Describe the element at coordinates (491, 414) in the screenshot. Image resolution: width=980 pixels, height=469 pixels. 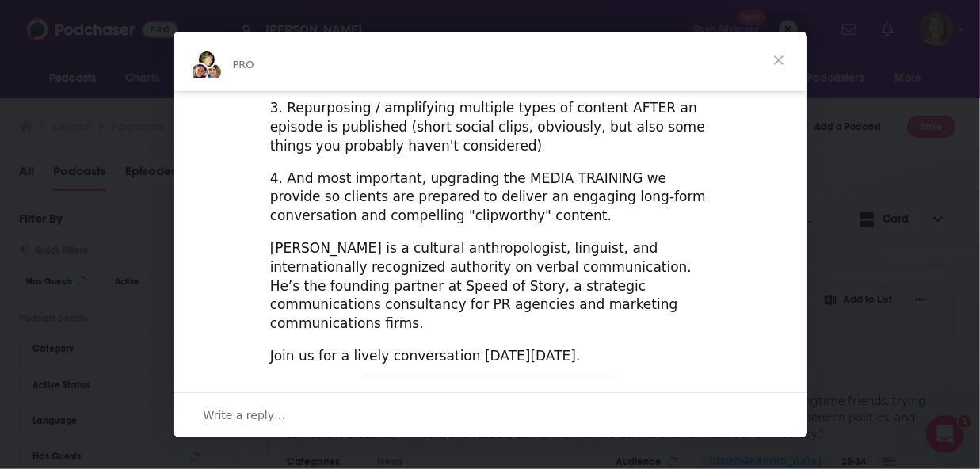
I see `div: Open conversation and reply` at that location.